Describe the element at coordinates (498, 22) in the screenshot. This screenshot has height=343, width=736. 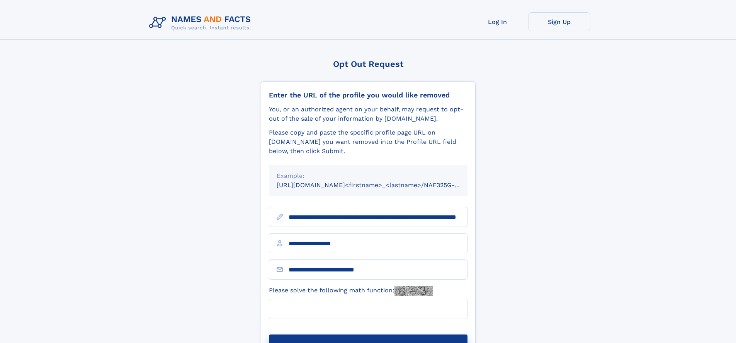
I see `a: Log In` at that location.